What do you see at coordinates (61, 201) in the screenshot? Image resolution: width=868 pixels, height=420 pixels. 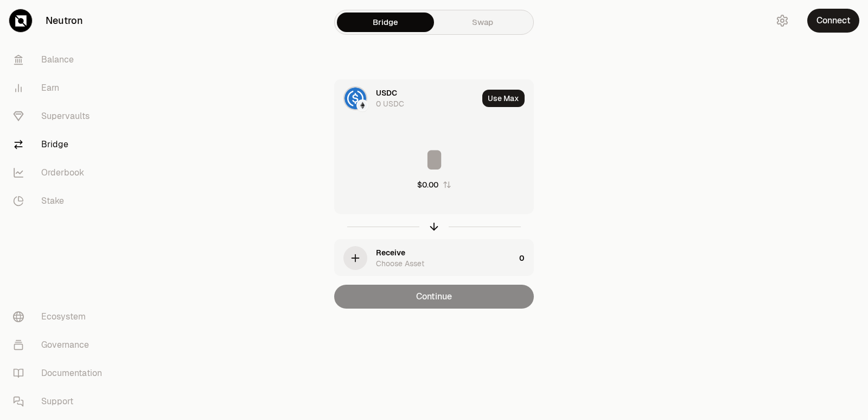 I see `a: Stake` at bounding box center [61, 201].